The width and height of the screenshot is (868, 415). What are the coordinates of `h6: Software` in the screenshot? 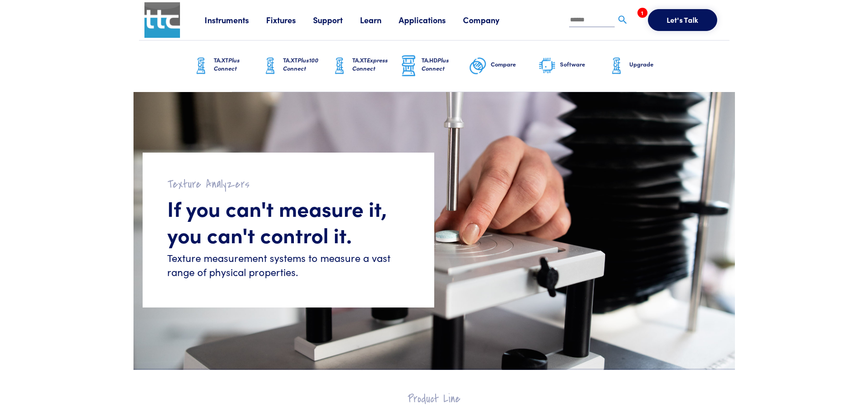 It's located at (583, 64).